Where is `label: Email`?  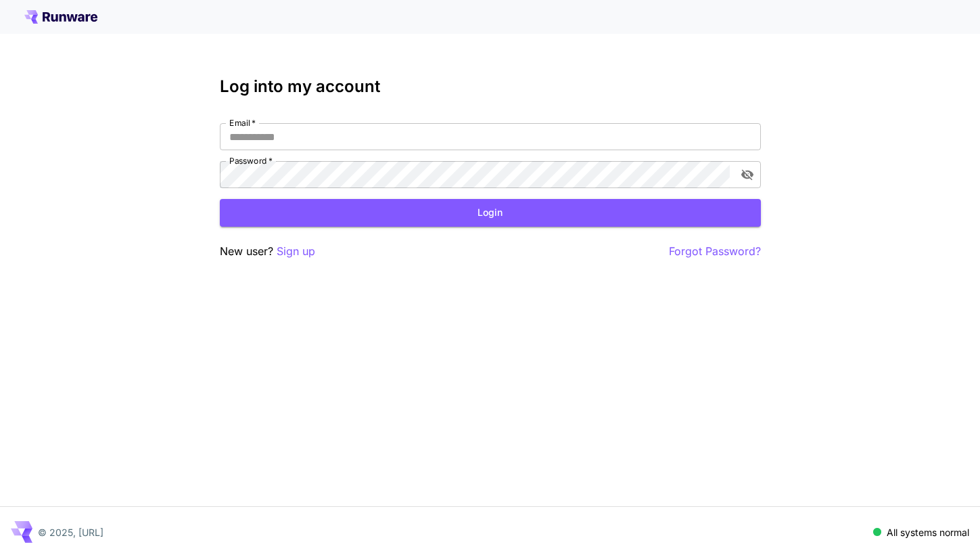 label: Email is located at coordinates (242, 122).